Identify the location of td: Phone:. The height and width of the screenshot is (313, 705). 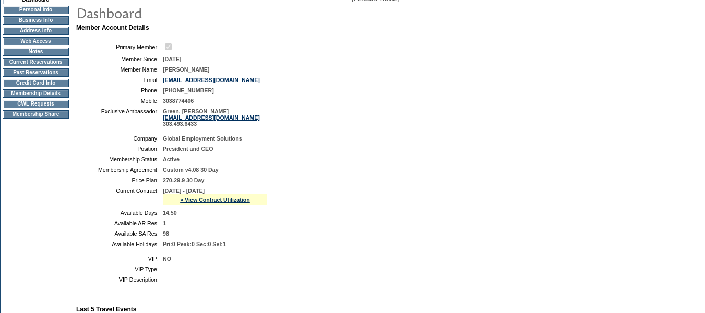
(120, 90).